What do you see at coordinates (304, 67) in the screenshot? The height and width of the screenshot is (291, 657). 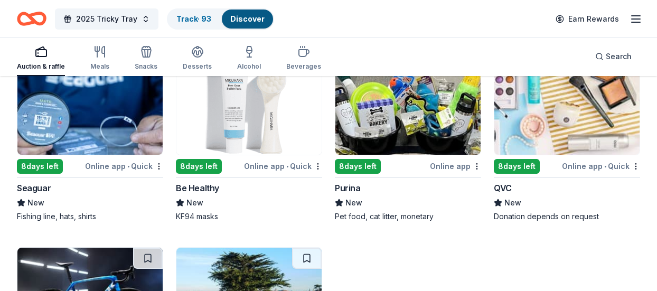 I see `div: Beverages` at bounding box center [304, 67].